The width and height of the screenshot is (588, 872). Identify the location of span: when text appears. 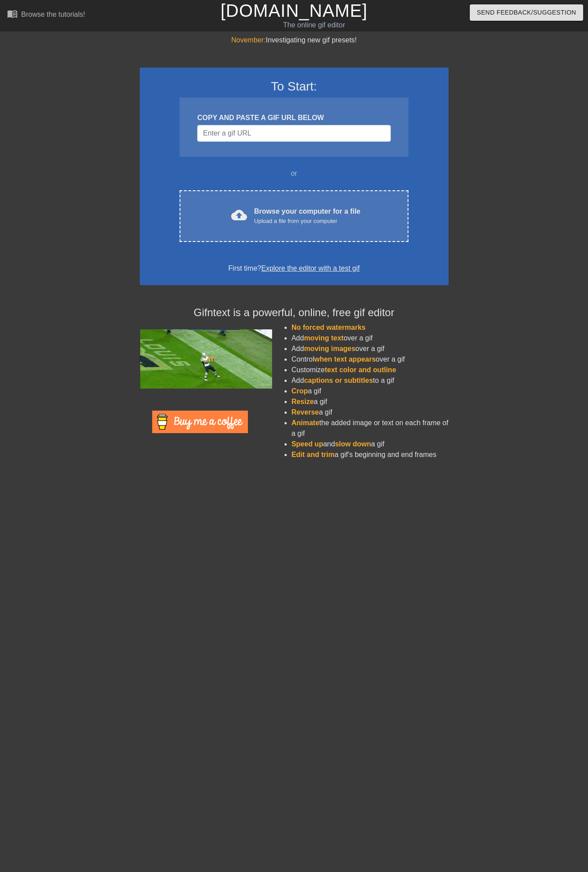
(345, 359).